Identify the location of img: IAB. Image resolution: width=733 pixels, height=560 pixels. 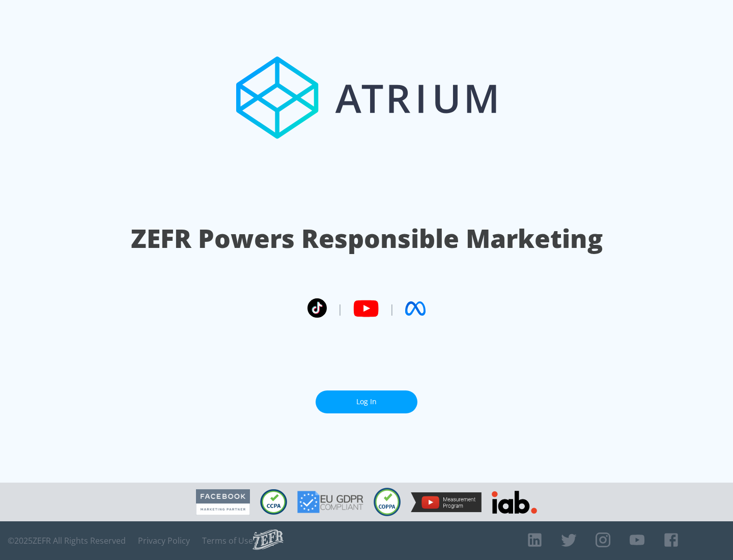
(514, 502).